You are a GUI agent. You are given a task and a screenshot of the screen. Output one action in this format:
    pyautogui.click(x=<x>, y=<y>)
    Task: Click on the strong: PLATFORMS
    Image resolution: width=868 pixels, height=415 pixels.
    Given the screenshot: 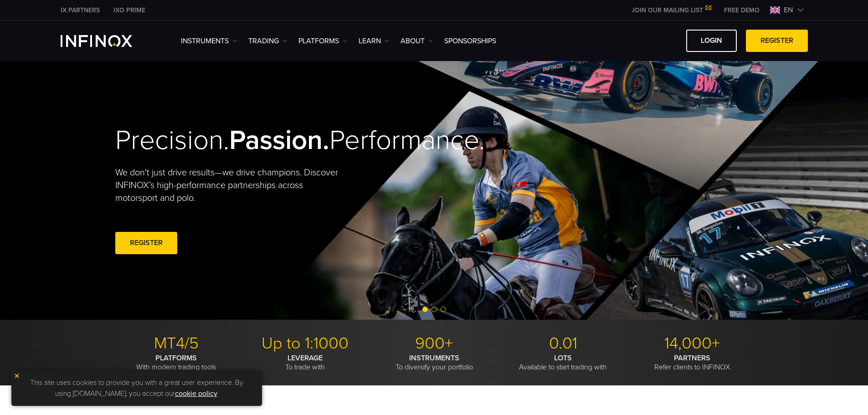 What is the action you would take?
    pyautogui.click(x=176, y=358)
    